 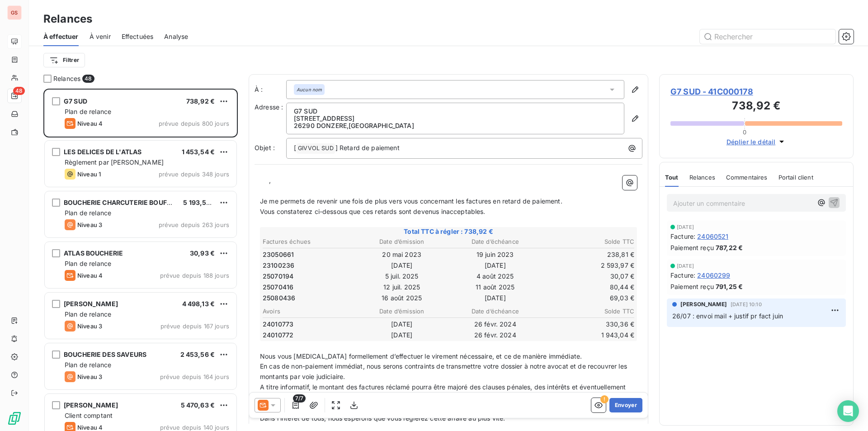 I want to click on span: 25070194, so click(x=278, y=277).